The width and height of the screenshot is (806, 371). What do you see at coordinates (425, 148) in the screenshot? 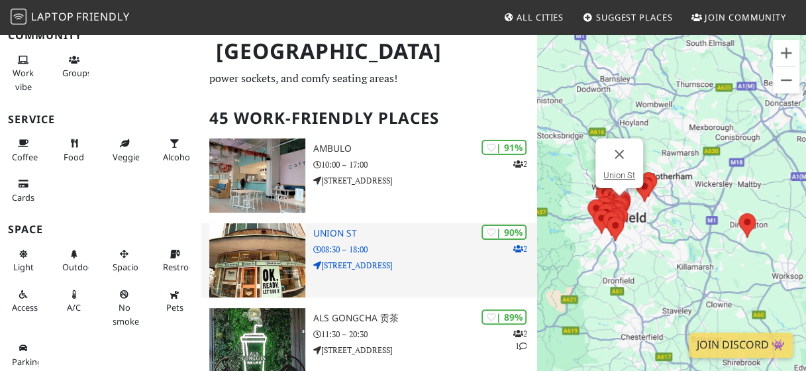
I see `h3: Ambulo` at bounding box center [425, 148].